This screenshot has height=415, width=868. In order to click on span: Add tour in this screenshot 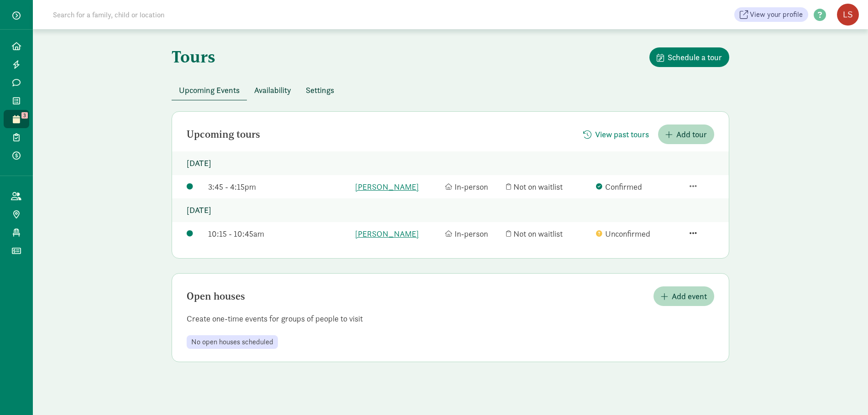, I will do `click(691, 134)`.